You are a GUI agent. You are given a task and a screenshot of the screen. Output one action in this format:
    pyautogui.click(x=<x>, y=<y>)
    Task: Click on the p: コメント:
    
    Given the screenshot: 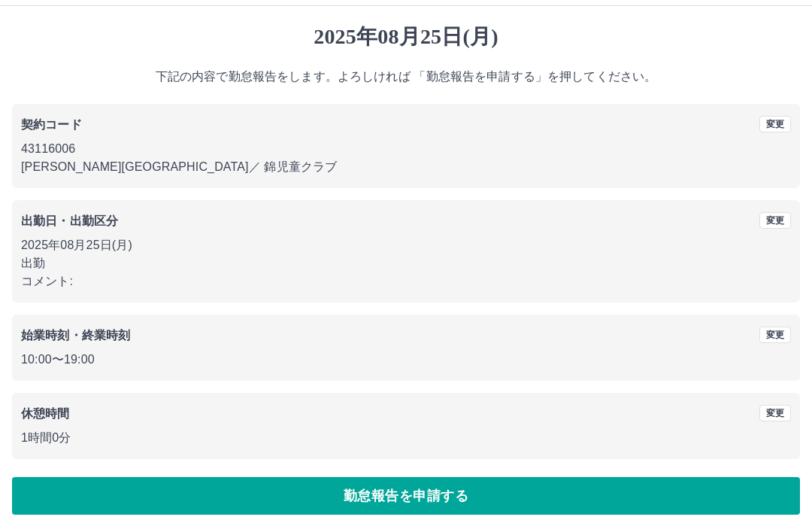 What is the action you would take?
    pyautogui.click(x=406, y=281)
    